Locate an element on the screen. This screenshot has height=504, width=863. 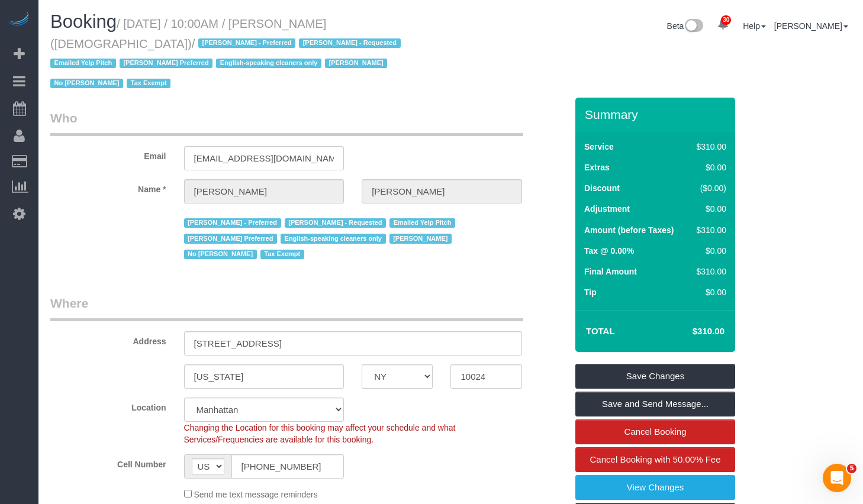
img: Automaid Logo is located at coordinates (19, 20).